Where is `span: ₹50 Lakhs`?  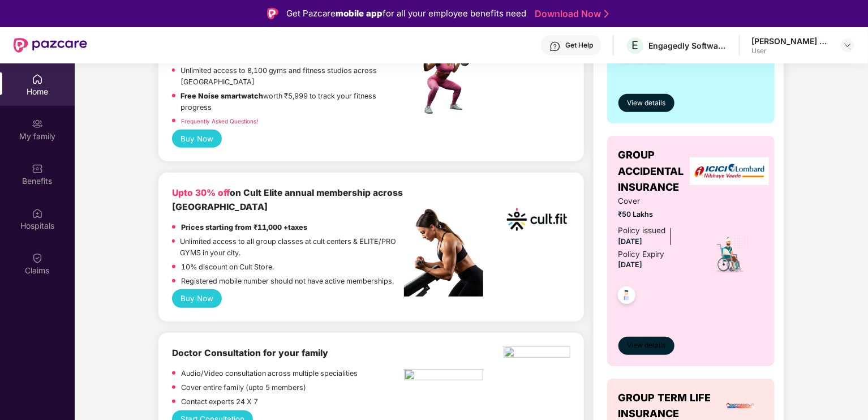
span: ₹50 Lakhs is located at coordinates (657, 214).